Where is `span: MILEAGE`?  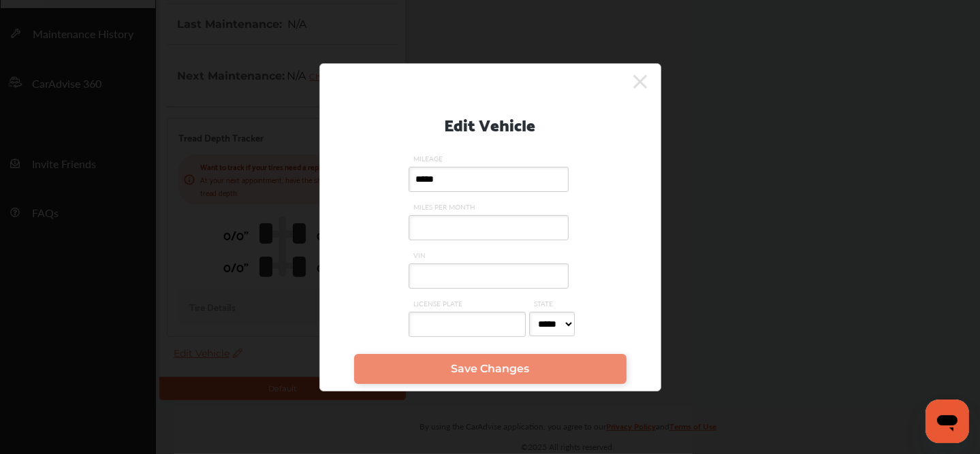 span: MILEAGE is located at coordinates (490, 159).